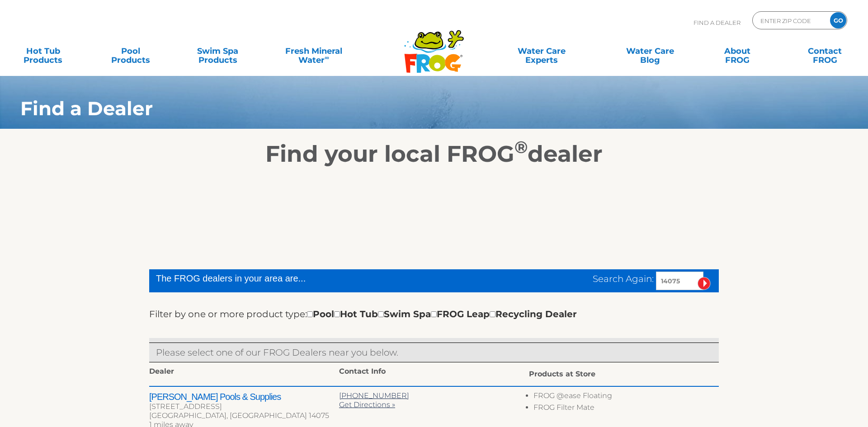 The width and height of the screenshot is (868, 427). I want to click on input: Submit, so click(704, 284).